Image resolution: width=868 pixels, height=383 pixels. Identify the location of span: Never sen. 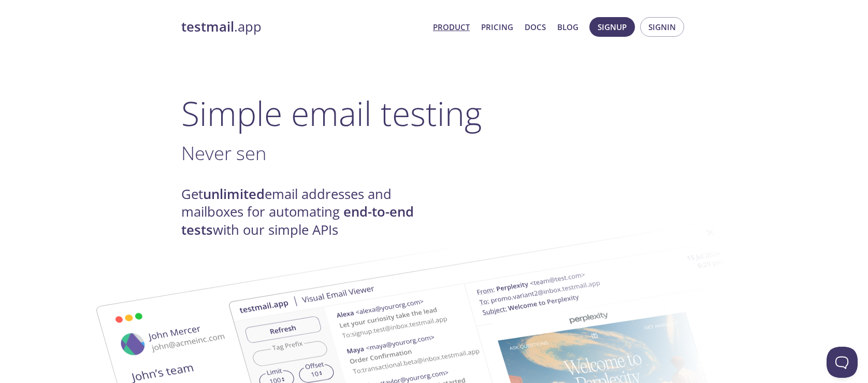
(224, 153).